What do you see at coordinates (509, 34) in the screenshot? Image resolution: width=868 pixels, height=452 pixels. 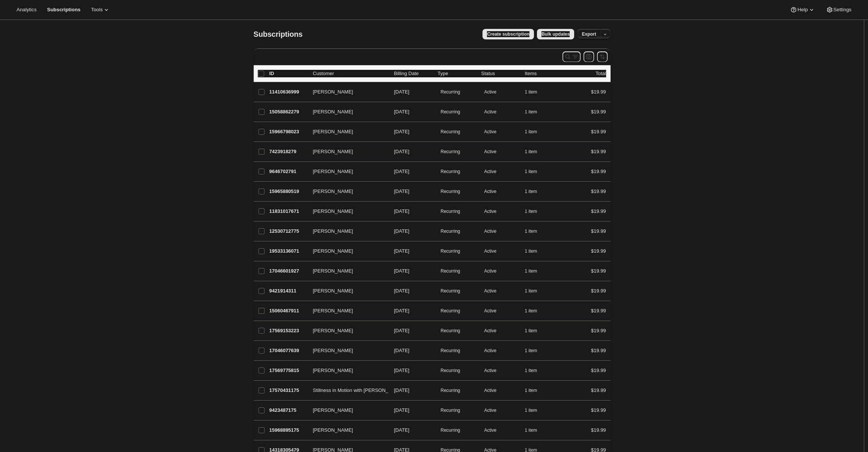 I see `span: Create subscription` at bounding box center [509, 34].